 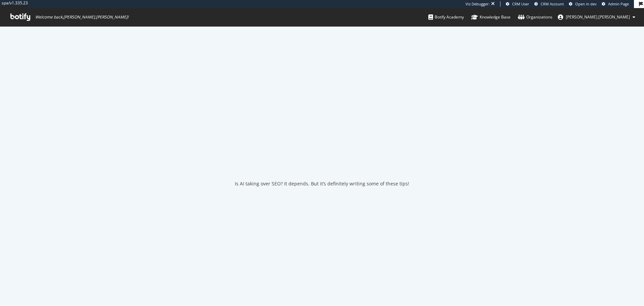 What do you see at coordinates (446, 17) in the screenshot?
I see `div: Botify Academy` at bounding box center [446, 17].